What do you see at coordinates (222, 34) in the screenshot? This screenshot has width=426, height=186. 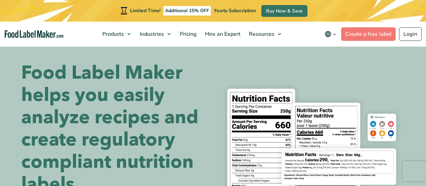 I see `span: Hire an Expert` at bounding box center [222, 34].